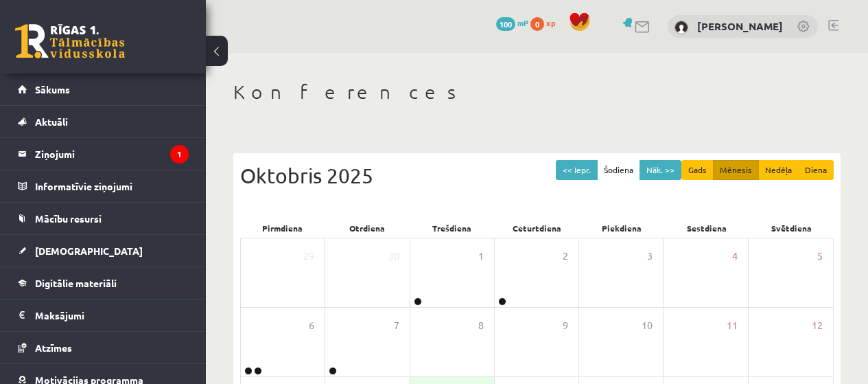  Describe the element at coordinates (697, 170) in the screenshot. I see `button: Gads` at that location.